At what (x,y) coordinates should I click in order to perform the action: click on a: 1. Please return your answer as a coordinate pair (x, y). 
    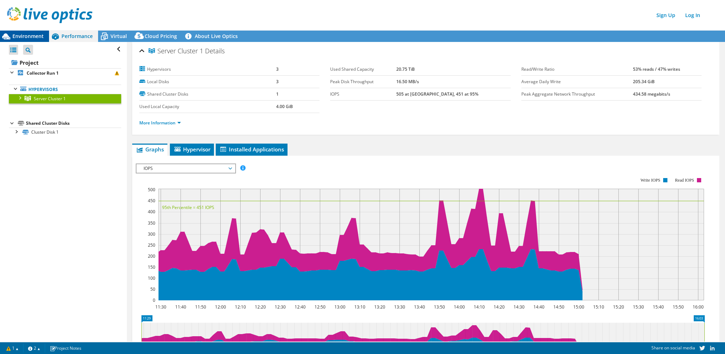
    Looking at the image, I should click on (12, 348).